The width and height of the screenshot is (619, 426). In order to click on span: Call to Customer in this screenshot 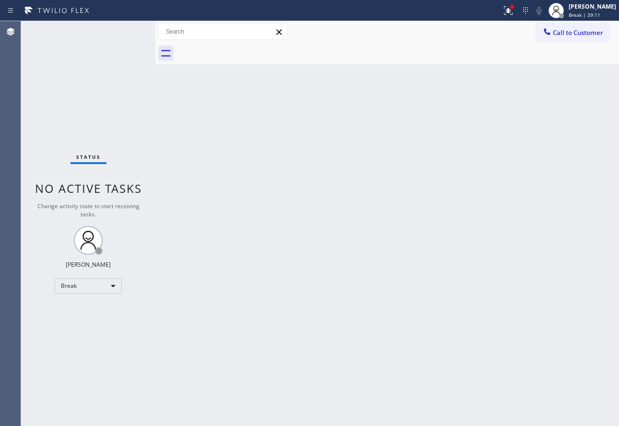, I will do `click(578, 33)`.